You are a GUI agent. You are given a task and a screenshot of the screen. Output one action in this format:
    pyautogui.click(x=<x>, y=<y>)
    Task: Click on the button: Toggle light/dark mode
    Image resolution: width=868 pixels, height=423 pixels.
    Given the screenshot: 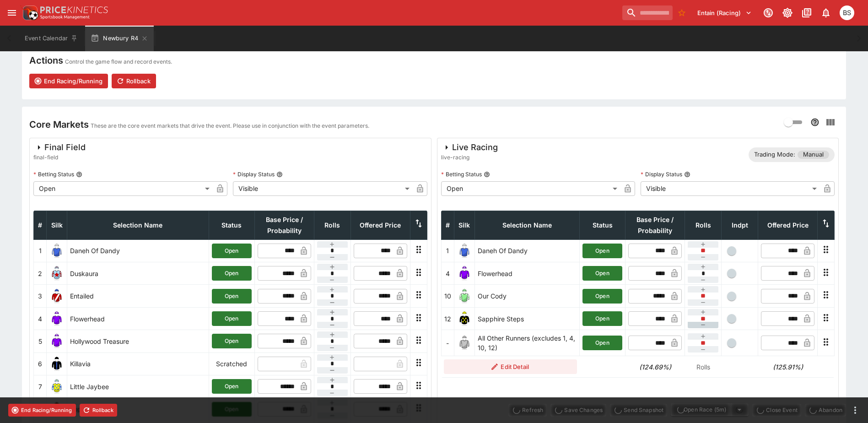 What is the action you would take?
    pyautogui.click(x=787, y=13)
    